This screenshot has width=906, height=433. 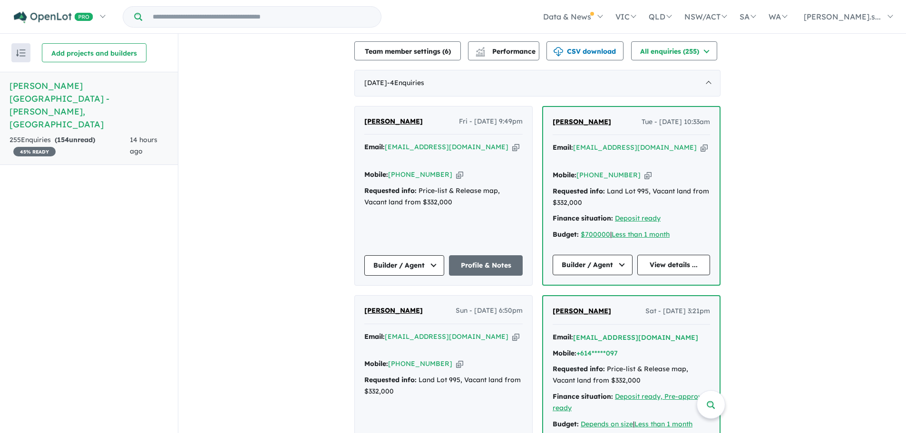 I want to click on span: 14 hours ago, so click(x=144, y=145).